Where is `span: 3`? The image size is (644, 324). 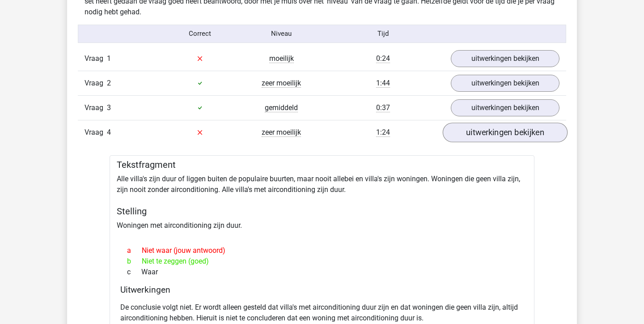 span: 3 is located at coordinates (108, 108).